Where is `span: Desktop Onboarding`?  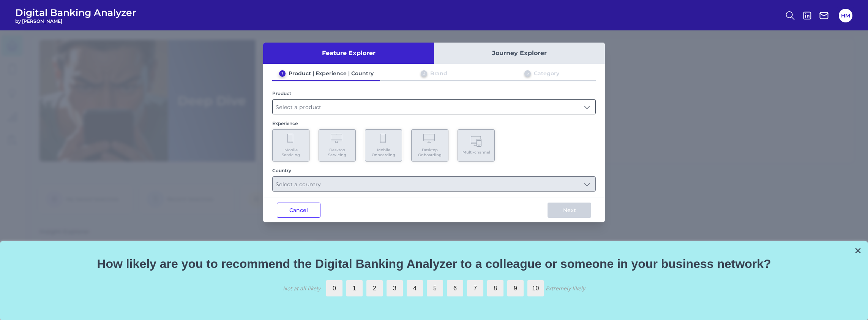 span: Desktop Onboarding is located at coordinates (430, 152).